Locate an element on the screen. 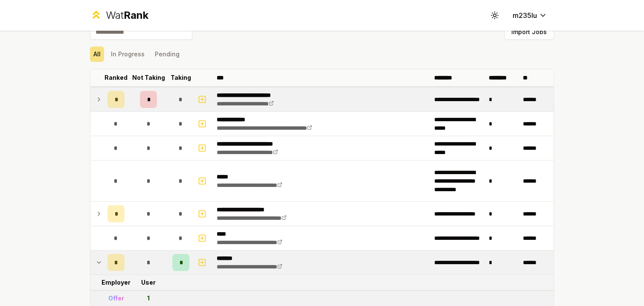 The height and width of the screenshot is (306, 644). p: Taking is located at coordinates (181, 78).